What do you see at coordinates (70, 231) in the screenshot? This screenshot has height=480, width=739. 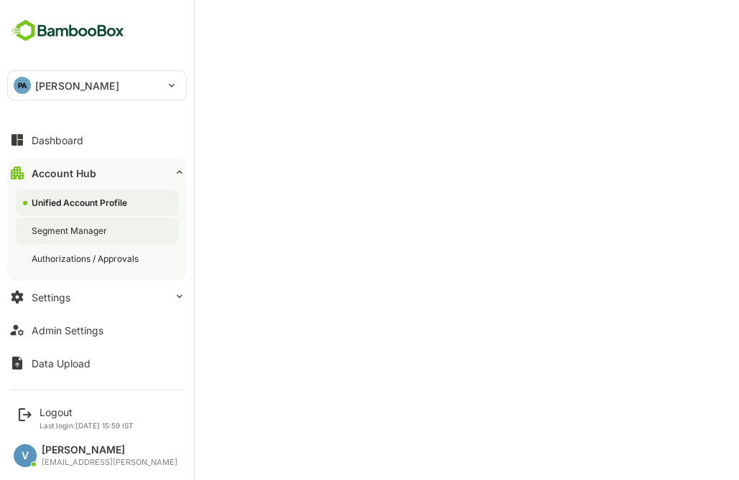 I see `div: Segment Manager` at bounding box center [70, 231].